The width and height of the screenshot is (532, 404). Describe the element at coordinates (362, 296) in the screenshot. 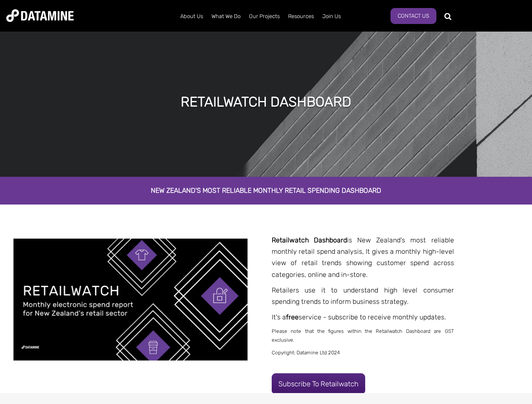

I see `span: Retailers use it to understand high level consumer spending trends to inform business strategy.` at that location.